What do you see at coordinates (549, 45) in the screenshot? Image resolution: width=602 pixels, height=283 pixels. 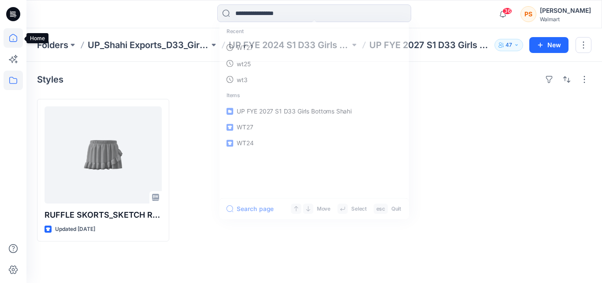 I see `button: New` at bounding box center [549, 45].